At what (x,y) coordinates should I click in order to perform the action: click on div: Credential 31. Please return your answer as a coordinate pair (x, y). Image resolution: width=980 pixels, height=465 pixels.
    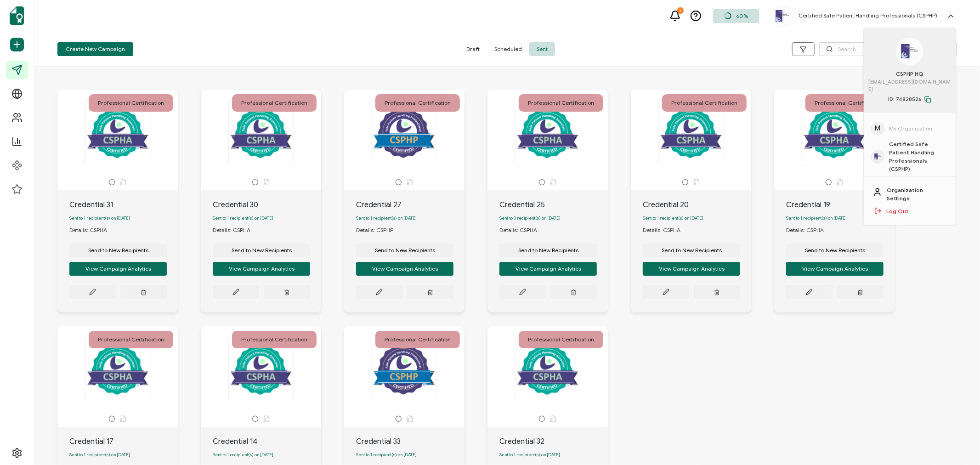
    Looking at the image, I should click on (124, 205).